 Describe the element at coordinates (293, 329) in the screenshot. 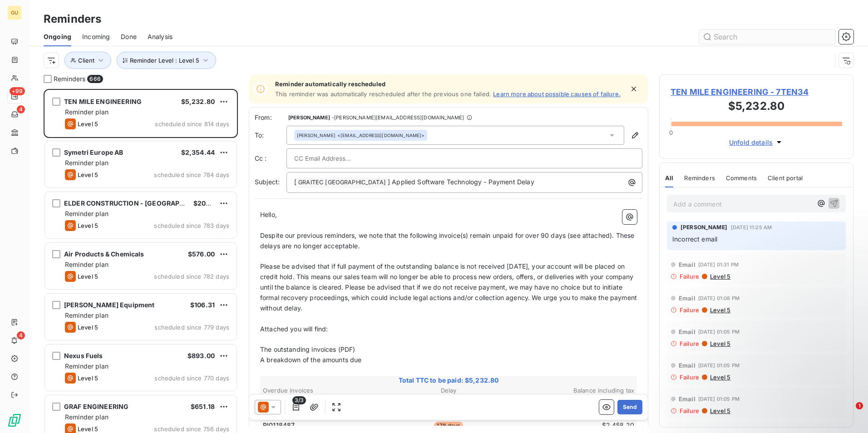

I see `span: Attached you will find:` at that location.